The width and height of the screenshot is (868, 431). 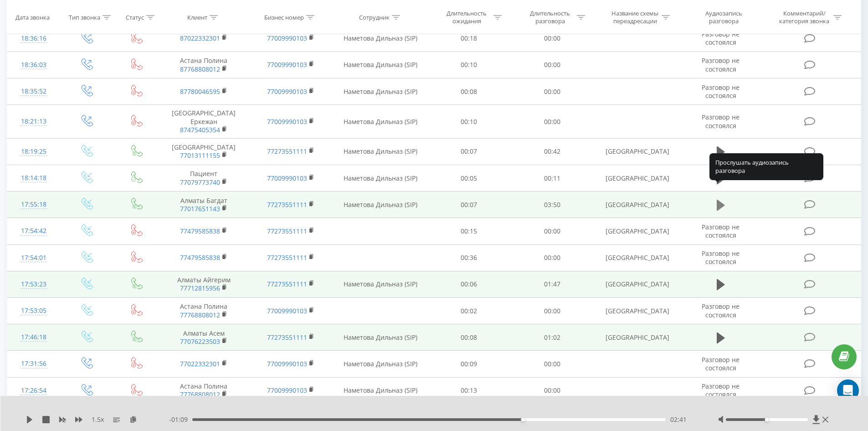 What do you see at coordinates (32, 17) in the screenshot?
I see `div: Дата звонка` at bounding box center [32, 17].